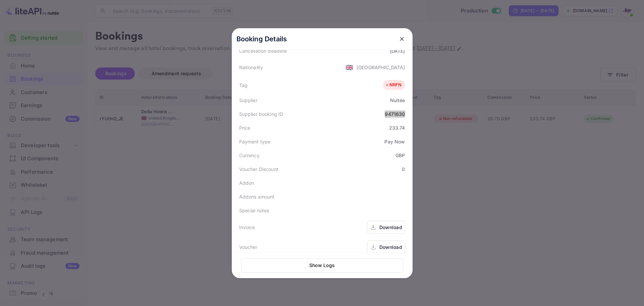 The image size is (644, 306). Describe the element at coordinates (262, 114) in the screenshot. I see `div: Supplier booking ID` at that location.